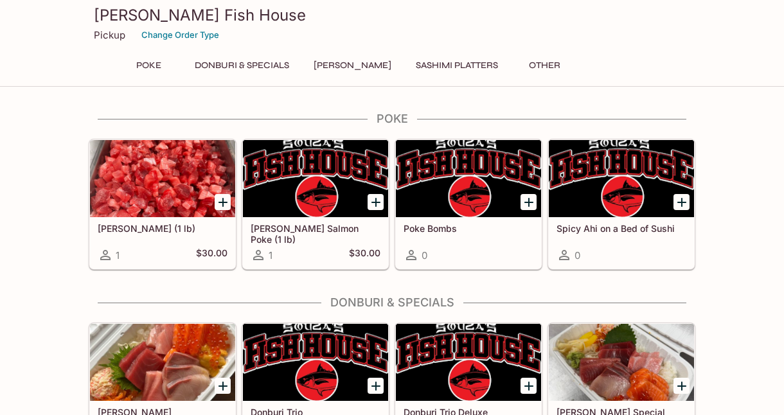 The height and width of the screenshot is (415, 784). What do you see at coordinates (544, 66) in the screenshot?
I see `button: Other` at bounding box center [544, 66].